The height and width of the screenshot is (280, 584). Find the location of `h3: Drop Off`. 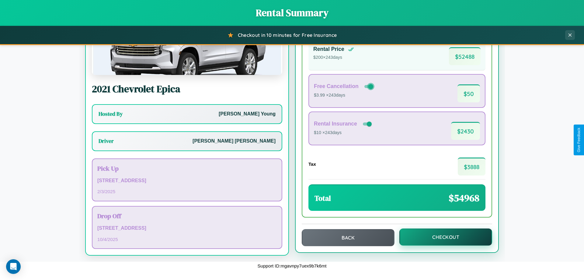

h3: Drop Off is located at coordinates (187, 215).